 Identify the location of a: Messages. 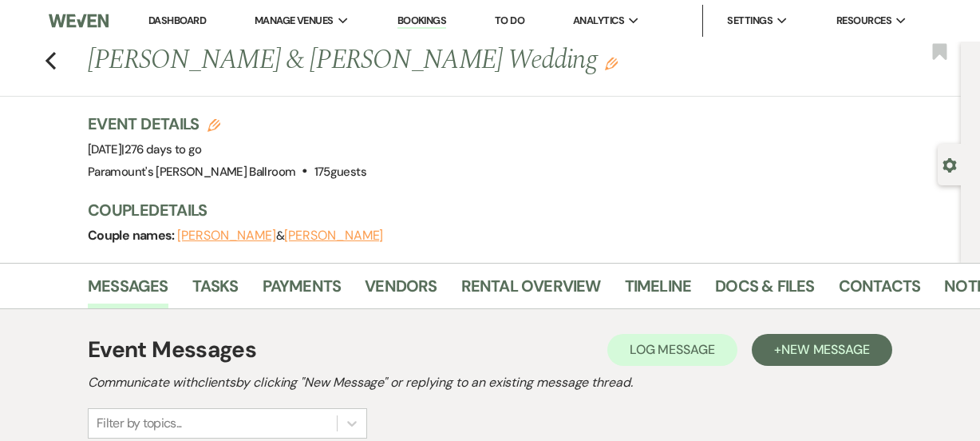
(128, 291).